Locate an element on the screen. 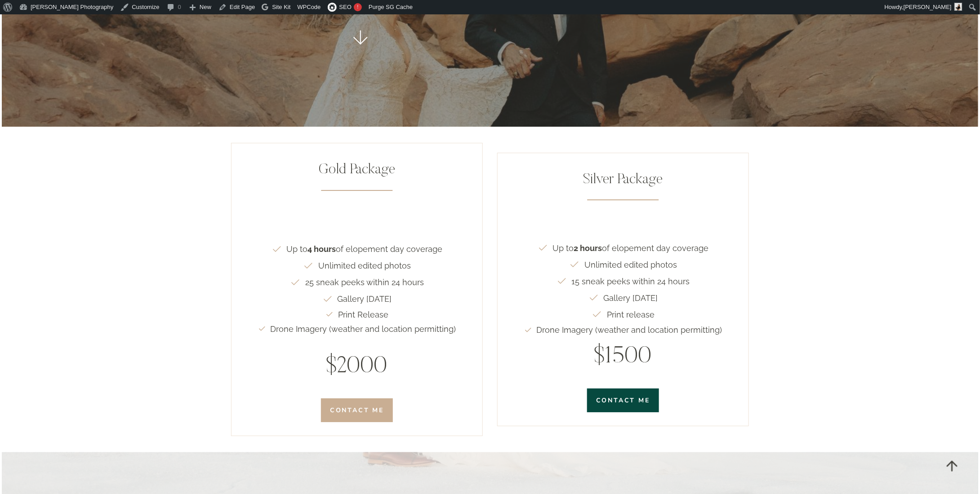 The width and height of the screenshot is (980, 494). a: contact me is located at coordinates (357, 411).